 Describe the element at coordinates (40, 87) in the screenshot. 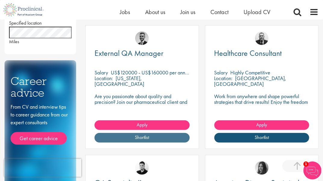

I see `h3: Career advice` at that location.